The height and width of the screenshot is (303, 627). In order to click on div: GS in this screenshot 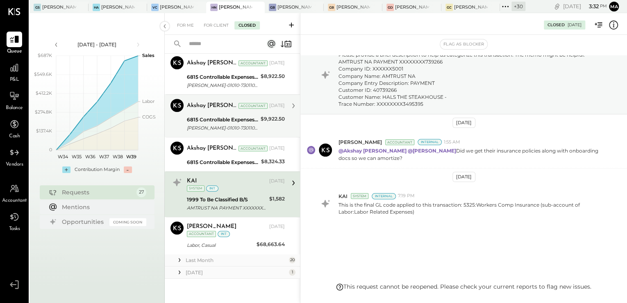, I will do `click(37, 7)`.